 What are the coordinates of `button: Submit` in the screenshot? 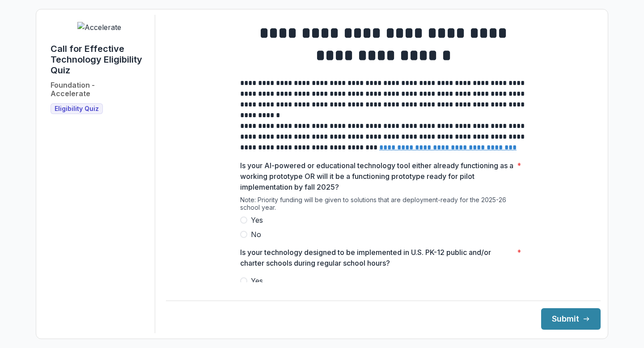 It's located at (570, 319).